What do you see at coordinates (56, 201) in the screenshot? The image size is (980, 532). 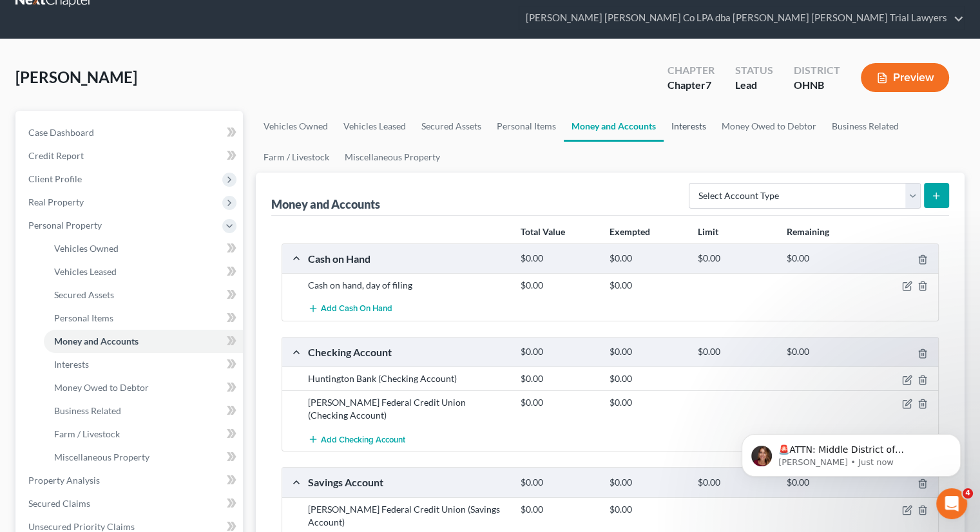 I see `span: Real Property` at bounding box center [56, 201].